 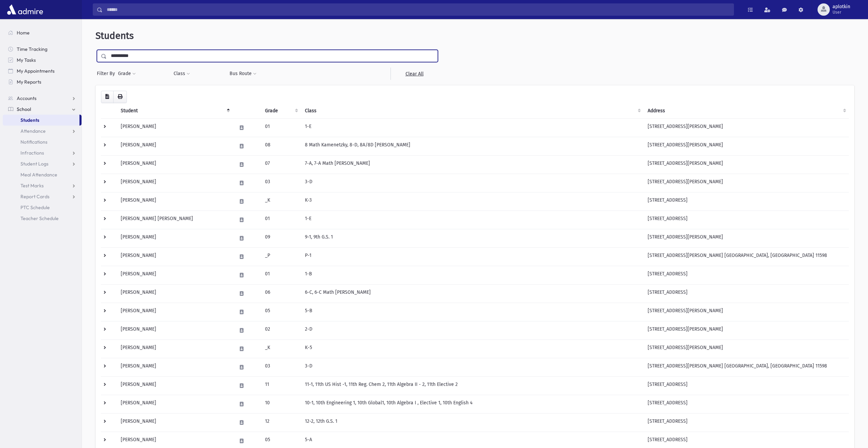 What do you see at coordinates (34, 142) in the screenshot?
I see `span: Notifications` at bounding box center [34, 142].